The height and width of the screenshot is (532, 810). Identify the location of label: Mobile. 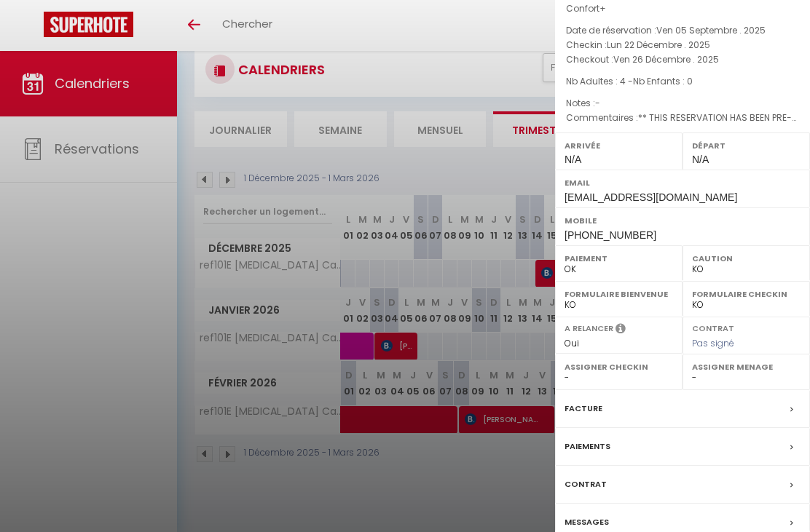
(683, 221).